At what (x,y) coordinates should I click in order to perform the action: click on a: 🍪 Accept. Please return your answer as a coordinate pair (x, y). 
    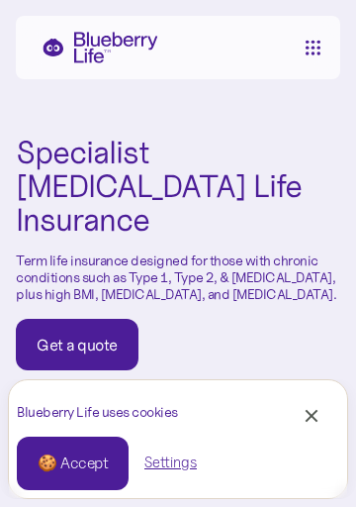
    Looking at the image, I should click on (72, 463).